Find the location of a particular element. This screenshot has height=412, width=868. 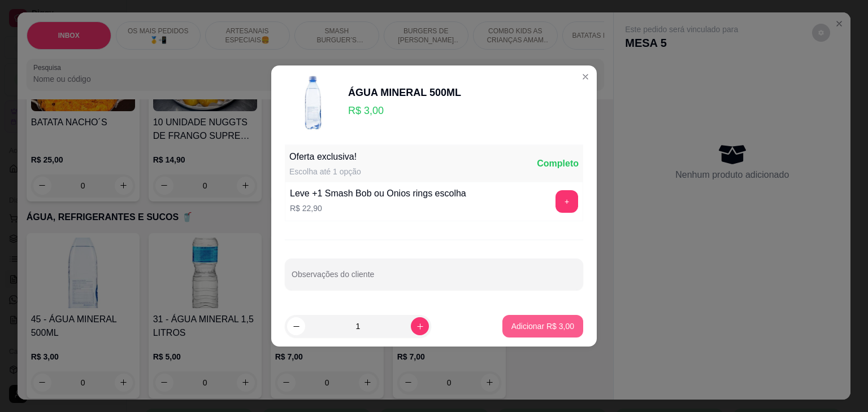

div: Completo is located at coordinates (558, 164).